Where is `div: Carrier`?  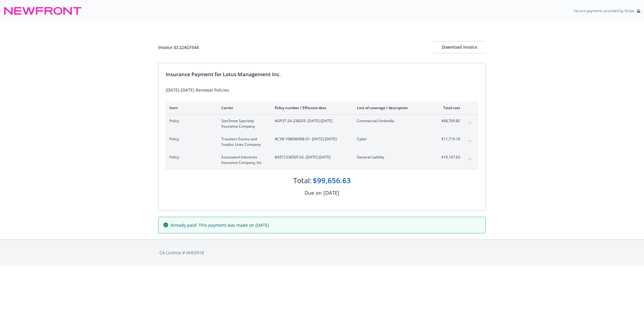
div: Carrier is located at coordinates (243, 107).